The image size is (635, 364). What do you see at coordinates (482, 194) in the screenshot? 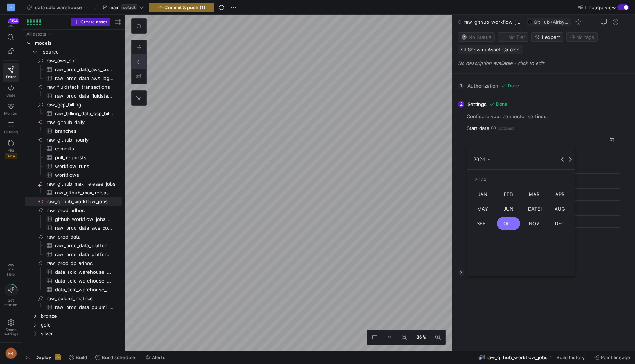
I see `button: January 2024` at bounding box center [482, 194].